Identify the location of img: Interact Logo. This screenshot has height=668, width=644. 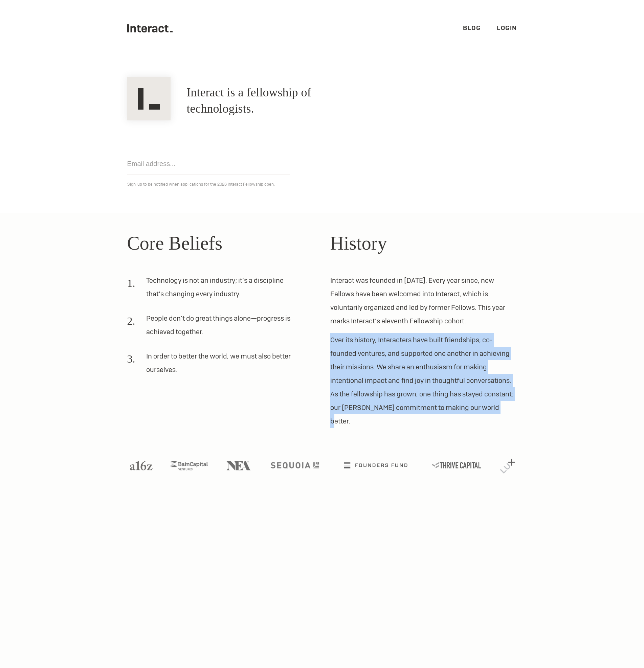
(149, 99).